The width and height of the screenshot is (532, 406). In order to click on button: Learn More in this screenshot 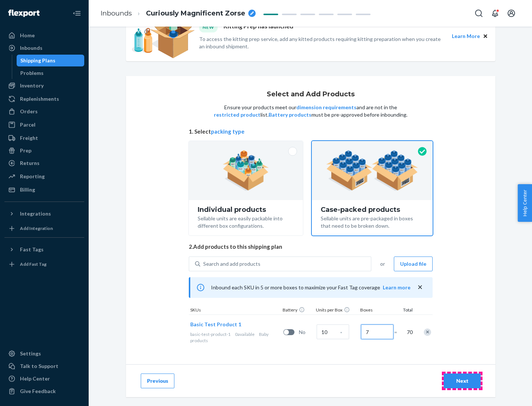, I will do `click(466, 36)`.